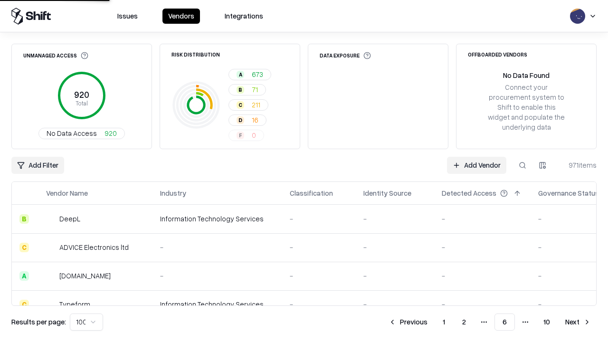  What do you see at coordinates (578, 165) in the screenshot?
I see `div: 971 items` at bounding box center [578, 165].